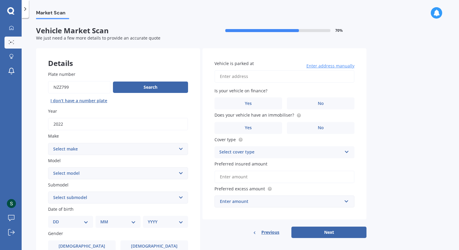 Image resolution: width=459 pixels, height=250 pixels. Describe the element at coordinates (54, 161) in the screenshot. I see `span: Model` at that location.